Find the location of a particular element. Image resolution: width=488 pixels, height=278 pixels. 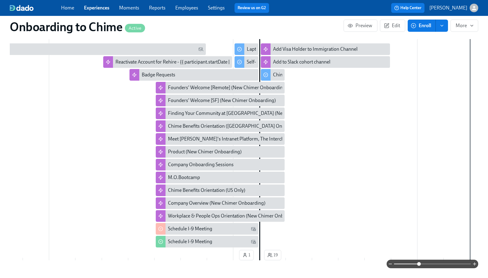

a: Reports is located at coordinates (157, 8).